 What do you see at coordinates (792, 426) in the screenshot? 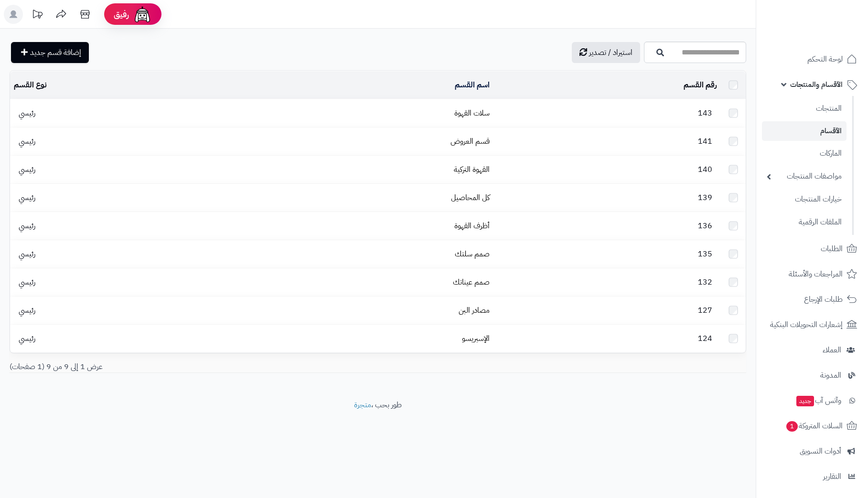
I see `span: 1` at bounding box center [792, 426].